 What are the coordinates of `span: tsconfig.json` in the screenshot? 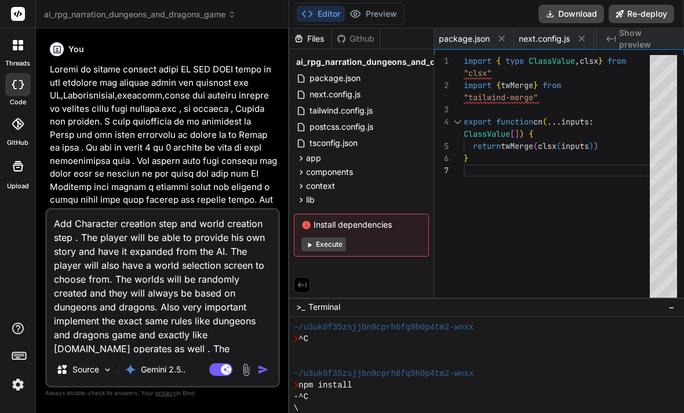 It's located at (333, 143).